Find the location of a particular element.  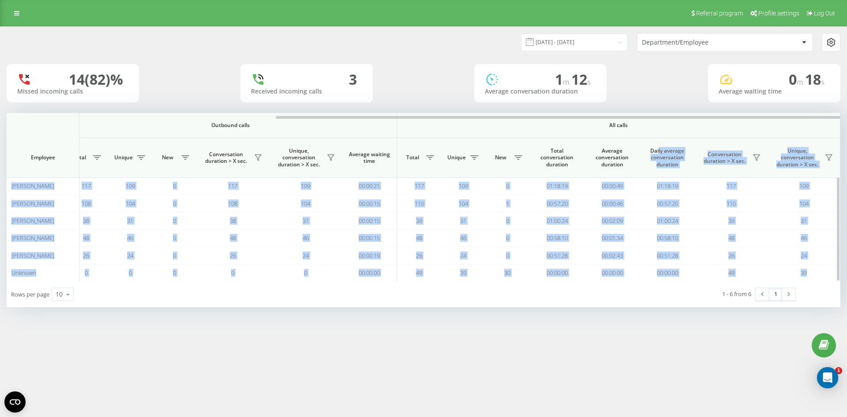

span: Average waiting time is located at coordinates (369, 157).